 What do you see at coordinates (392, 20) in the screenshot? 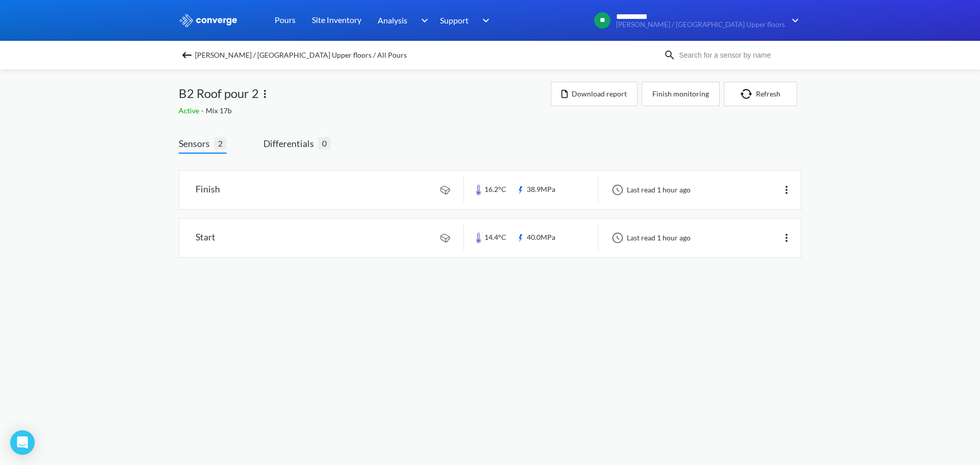
I see `span: Analysis` at bounding box center [392, 20].